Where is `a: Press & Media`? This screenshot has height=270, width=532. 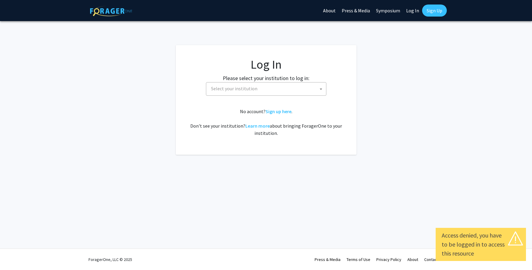
a: Press & Media is located at coordinates (327, 259).